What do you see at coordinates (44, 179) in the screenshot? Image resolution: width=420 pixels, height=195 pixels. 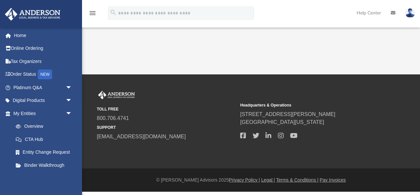 I see `a: My Blueprint` at bounding box center [44, 179].